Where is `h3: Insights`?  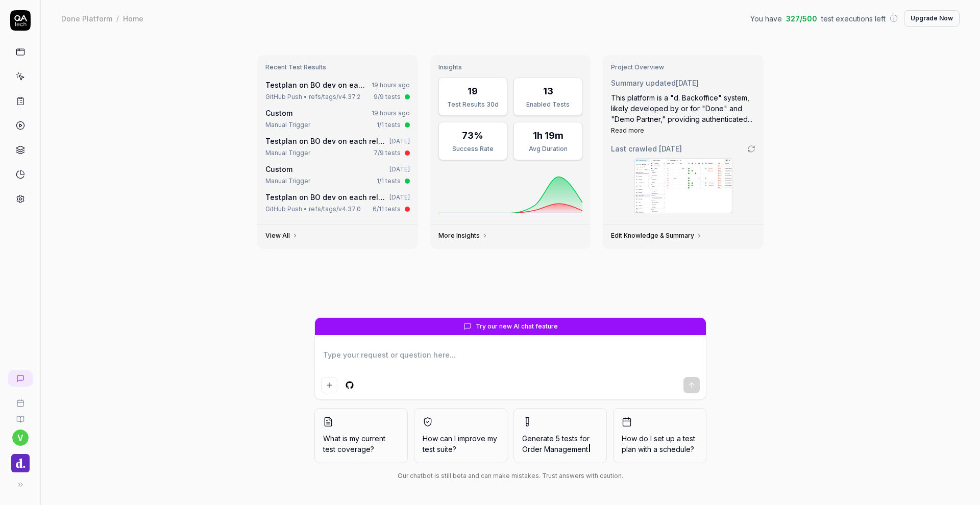 h3: Insights is located at coordinates (510, 67).